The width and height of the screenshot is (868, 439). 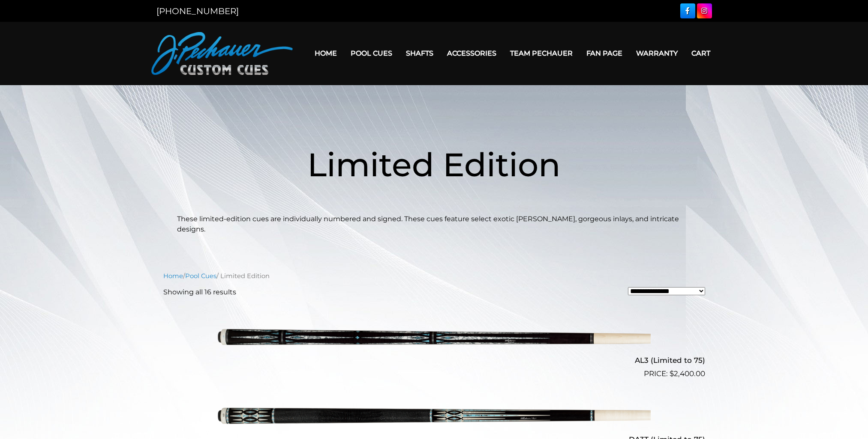 What do you see at coordinates (657, 53) in the screenshot?
I see `a: Warranty` at bounding box center [657, 53].